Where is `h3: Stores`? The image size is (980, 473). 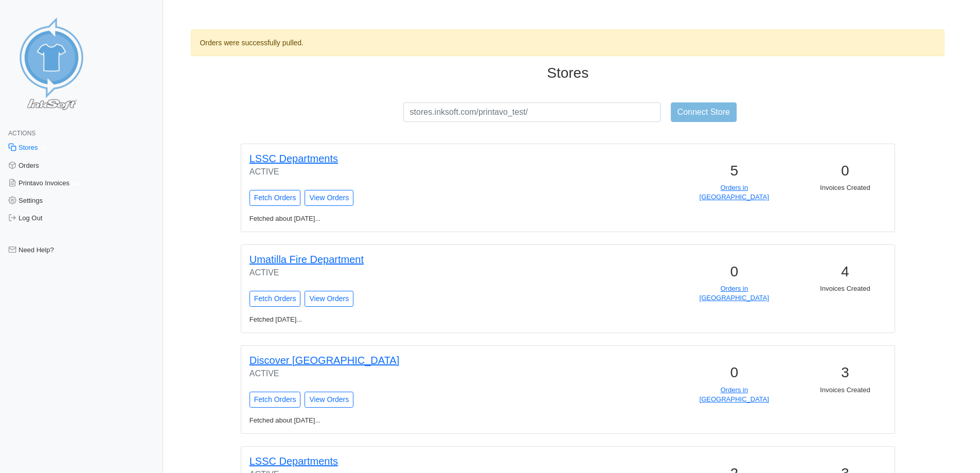
h3: Stores is located at coordinates (568, 73).